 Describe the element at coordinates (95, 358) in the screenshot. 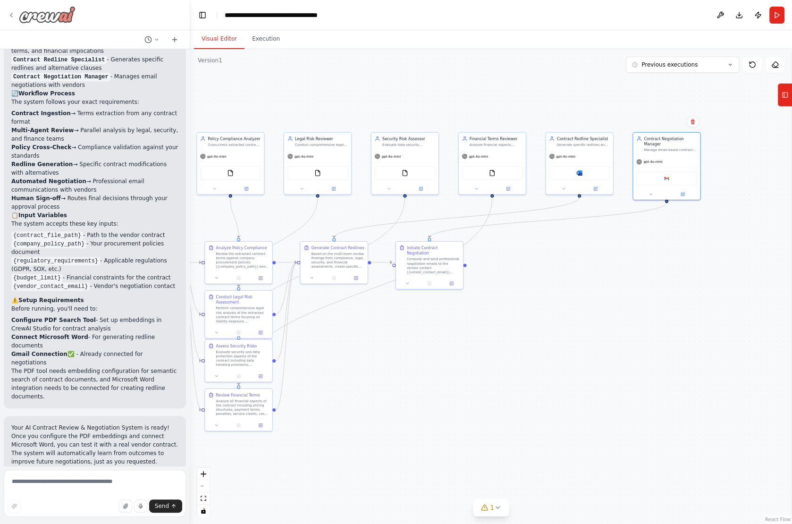

I see `li: ✅ - Already connected for negotiations` at that location.